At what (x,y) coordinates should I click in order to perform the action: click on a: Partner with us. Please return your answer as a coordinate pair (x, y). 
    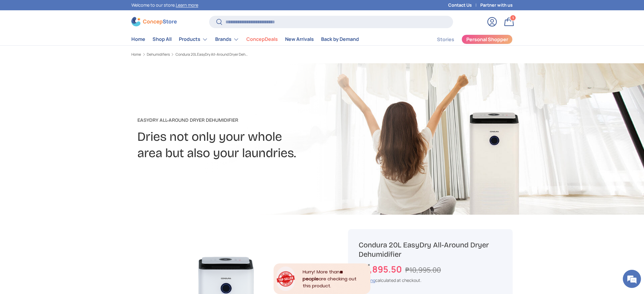
    Looking at the image, I should click on (497, 5).